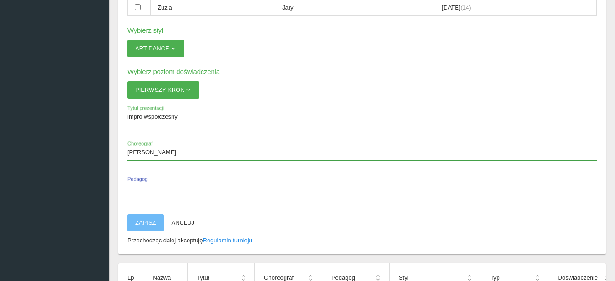 Image resolution: width=615 pixels, height=281 pixels. Describe the element at coordinates (362, 117) in the screenshot. I see `input: Tytuł prezentacji` at that location.